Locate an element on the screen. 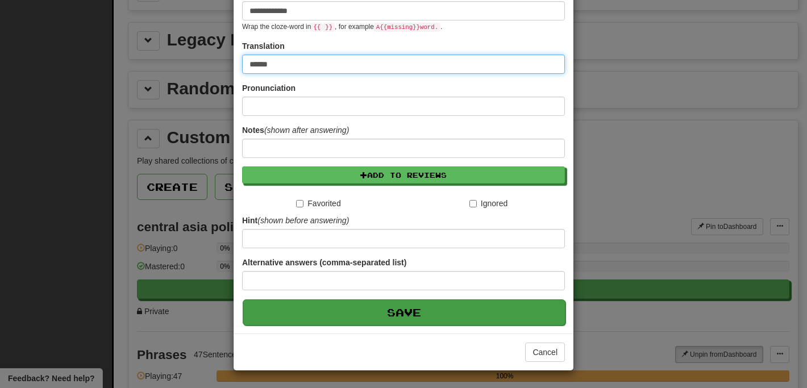 Image resolution: width=807 pixels, height=388 pixels. button: Cancel is located at coordinates (545, 352).